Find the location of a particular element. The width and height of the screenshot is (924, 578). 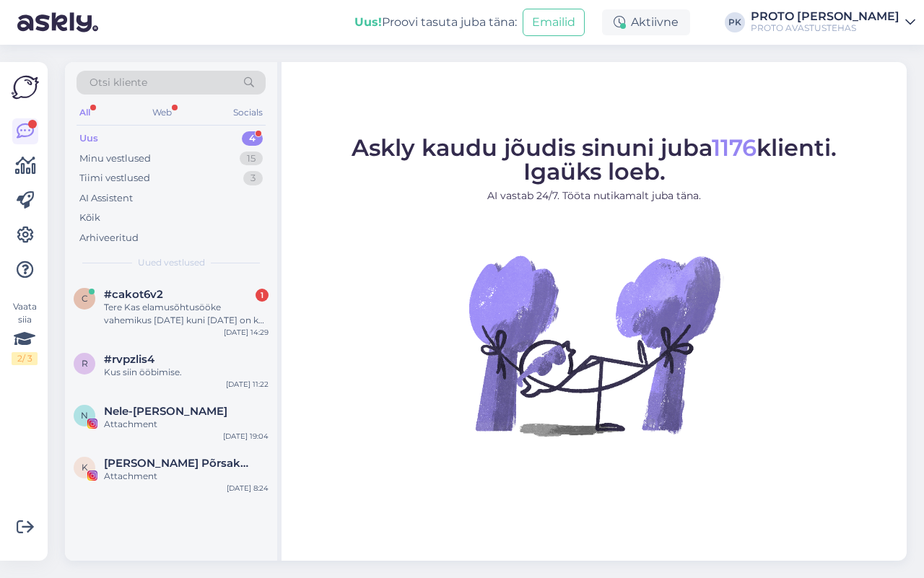

b: Uus! is located at coordinates (368, 22).